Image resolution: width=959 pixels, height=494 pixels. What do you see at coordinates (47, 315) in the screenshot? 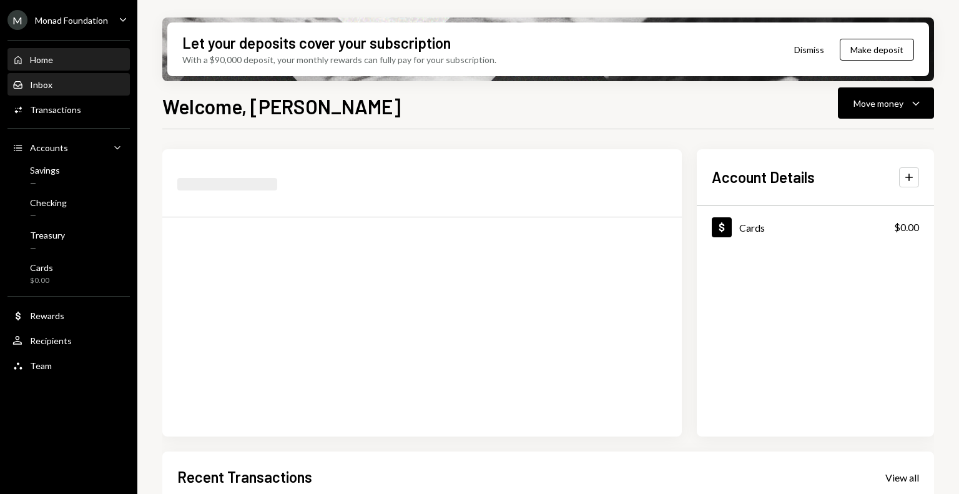
I see `div: Rewards` at bounding box center [47, 315].